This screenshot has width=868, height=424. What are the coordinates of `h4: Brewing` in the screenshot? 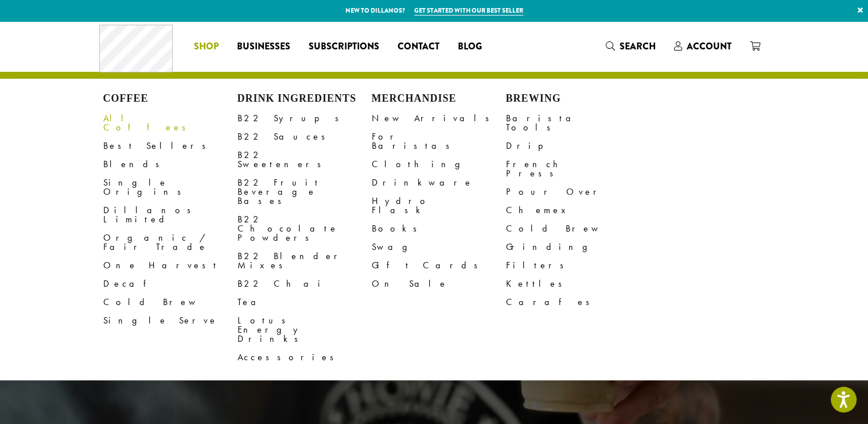 It's located at (573, 99).